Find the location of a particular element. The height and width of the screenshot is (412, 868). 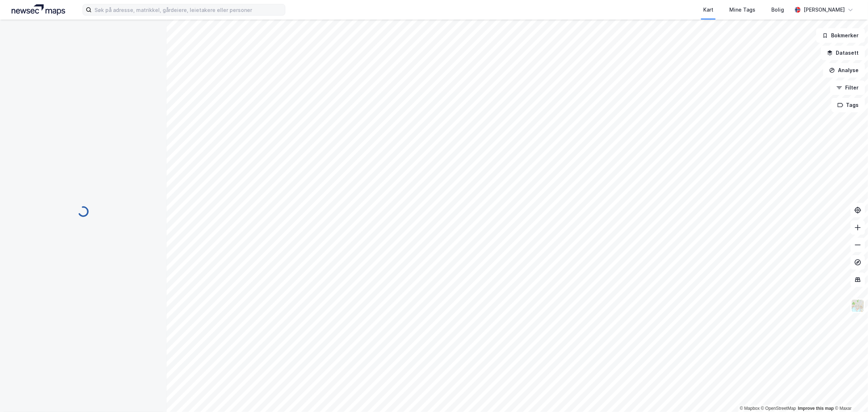

a: OpenStreetMap is located at coordinates (778, 409).